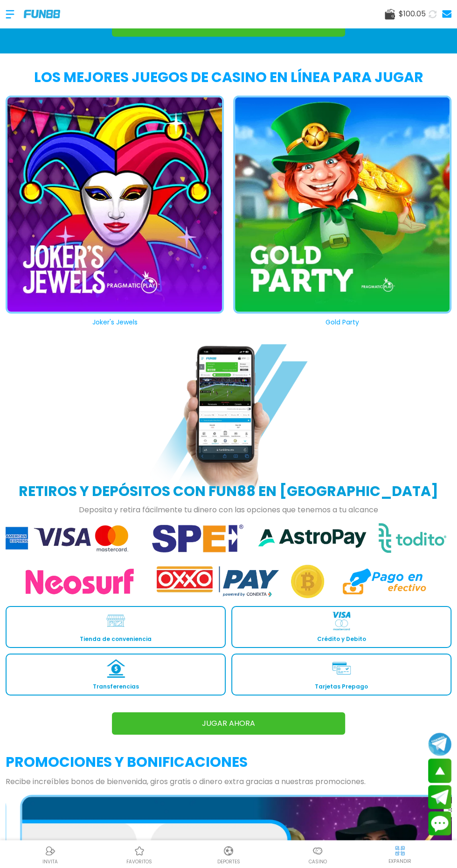 This screenshot has width=457, height=868. What do you see at coordinates (439, 744) in the screenshot?
I see `button: Join telegram channel` at bounding box center [439, 744].